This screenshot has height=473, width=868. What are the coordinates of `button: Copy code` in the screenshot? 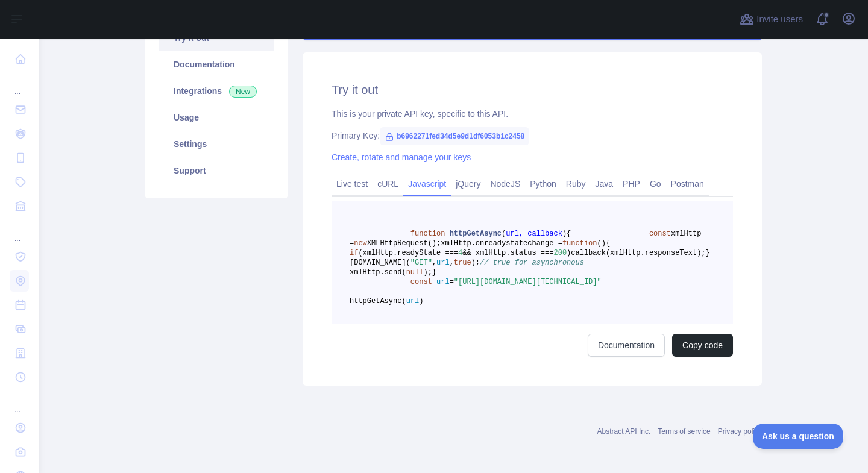 It's located at (702, 345).